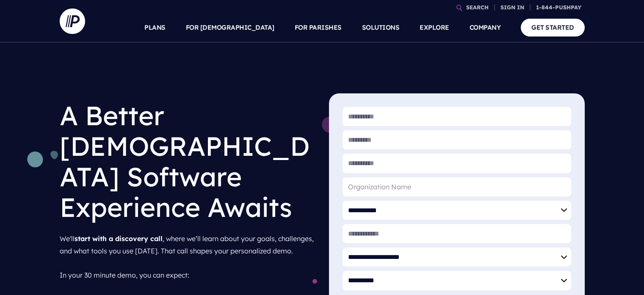 The height and width of the screenshot is (295, 644). What do you see at coordinates (381, 28) in the screenshot?
I see `a: SOLUTIONS` at bounding box center [381, 28].